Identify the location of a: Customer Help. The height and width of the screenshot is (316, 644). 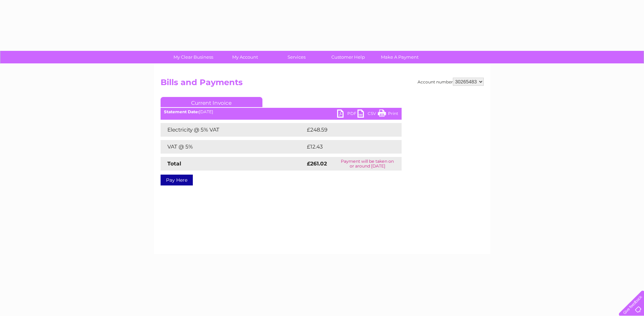
(348, 57).